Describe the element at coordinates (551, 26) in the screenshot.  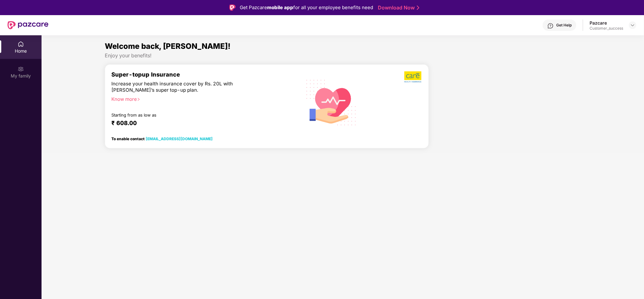
I see `img: svg+xml;base64,PHN2ZyBpZD0iSGVscC0zMngzMiIgeG1sbnM9Imh0dHA6Ly93d3cudzMub3JnLzIwMDAvc3ZnIiB3aWR0aD...` at that location.